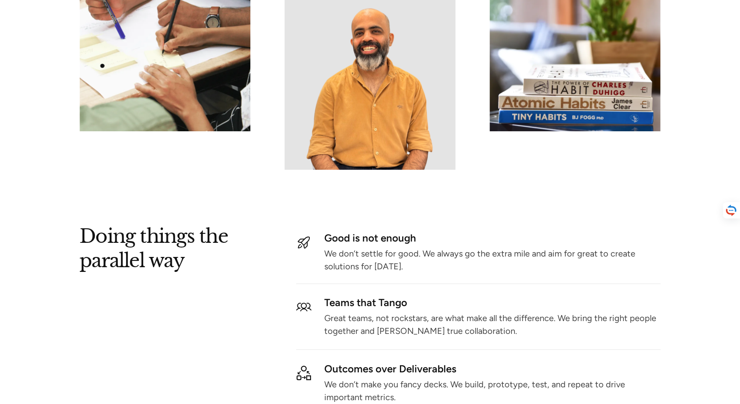 This screenshot has height=404, width=740. Describe the element at coordinates (390, 368) in the screenshot. I see `div: Outcomes over Deliverables` at that location.